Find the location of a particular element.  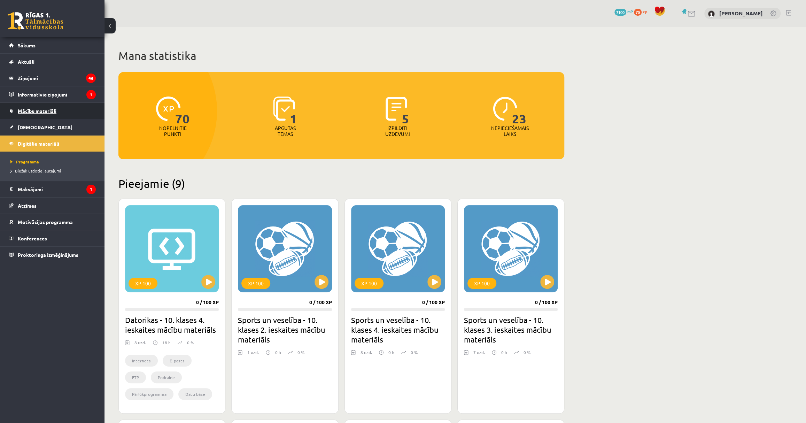

a: Aktuāli is located at coordinates (52, 62).